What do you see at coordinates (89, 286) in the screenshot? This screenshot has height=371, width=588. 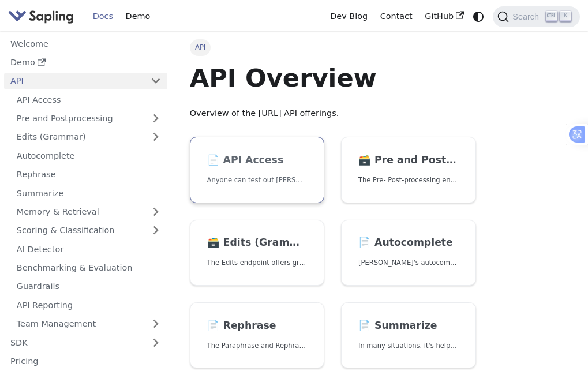 I see `a: Guardrails` at bounding box center [89, 286].